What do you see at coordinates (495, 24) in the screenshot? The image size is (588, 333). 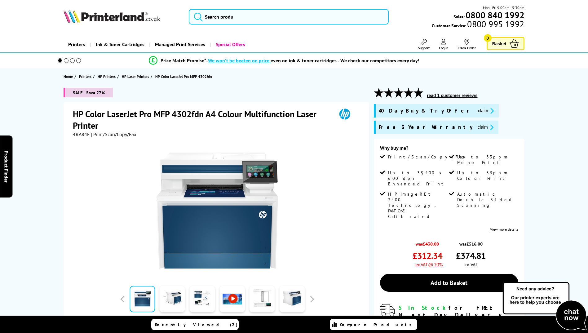 I see `span: 0800 995 1992` at bounding box center [495, 24].